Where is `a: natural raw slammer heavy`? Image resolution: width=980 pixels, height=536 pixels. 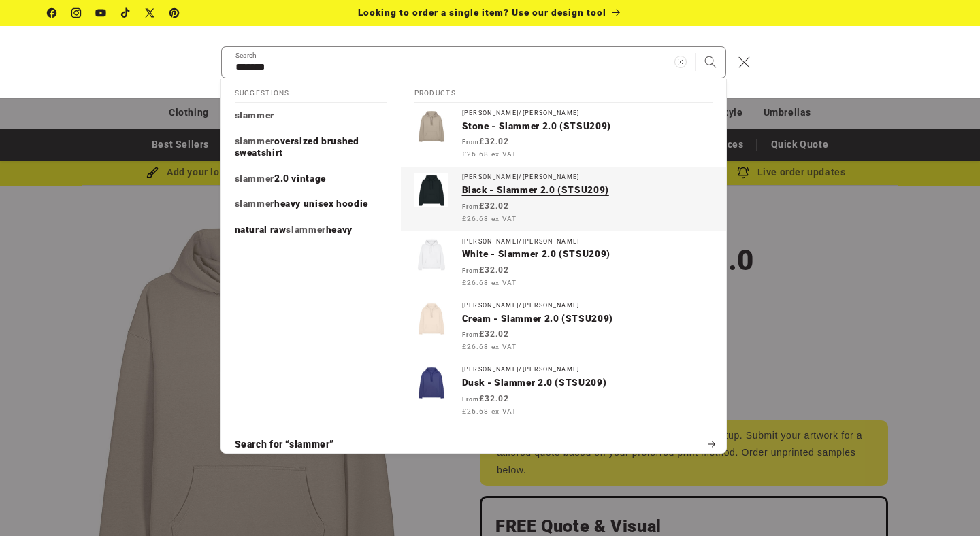
a: natural raw slammer heavy is located at coordinates (311, 230).